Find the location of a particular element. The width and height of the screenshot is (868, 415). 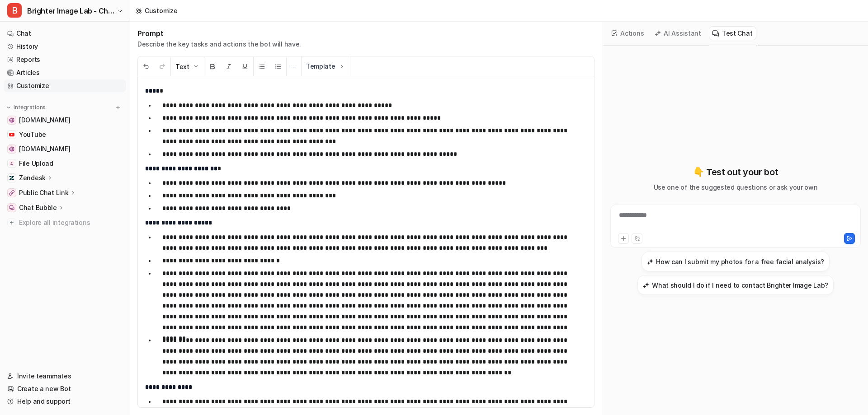

button: Text is located at coordinates (187, 66).